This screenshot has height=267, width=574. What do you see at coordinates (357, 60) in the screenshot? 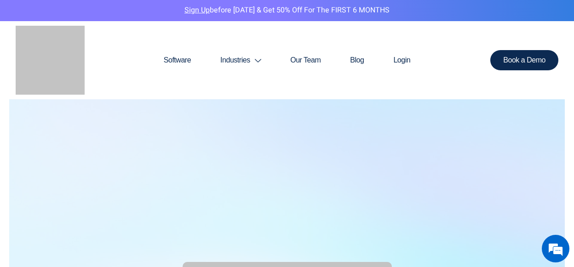
I see `a: Blog` at bounding box center [357, 60].